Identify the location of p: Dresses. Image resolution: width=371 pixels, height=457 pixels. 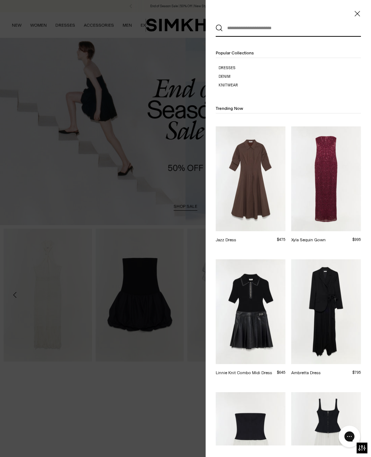
(290, 68).